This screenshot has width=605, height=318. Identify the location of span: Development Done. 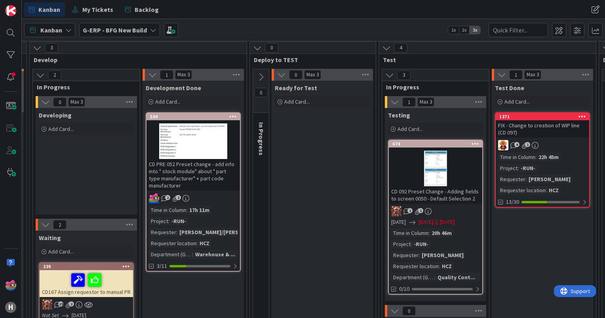
(173, 88).